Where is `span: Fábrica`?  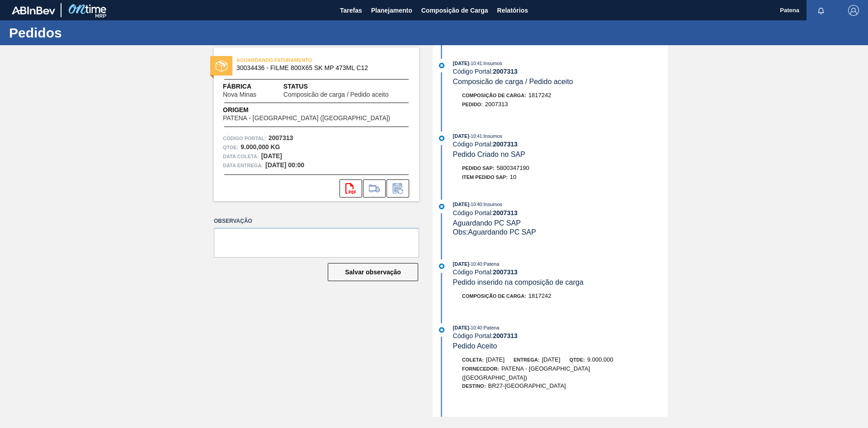
span: Fábrica is located at coordinates (253, 86).